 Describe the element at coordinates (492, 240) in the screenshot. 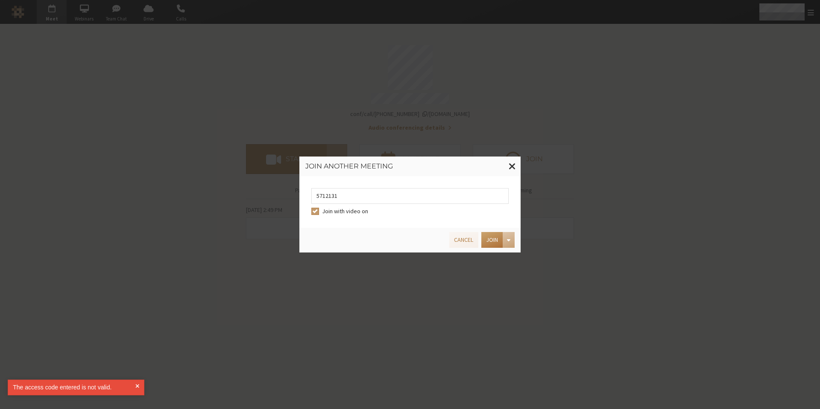

I see `button: Join` at that location.